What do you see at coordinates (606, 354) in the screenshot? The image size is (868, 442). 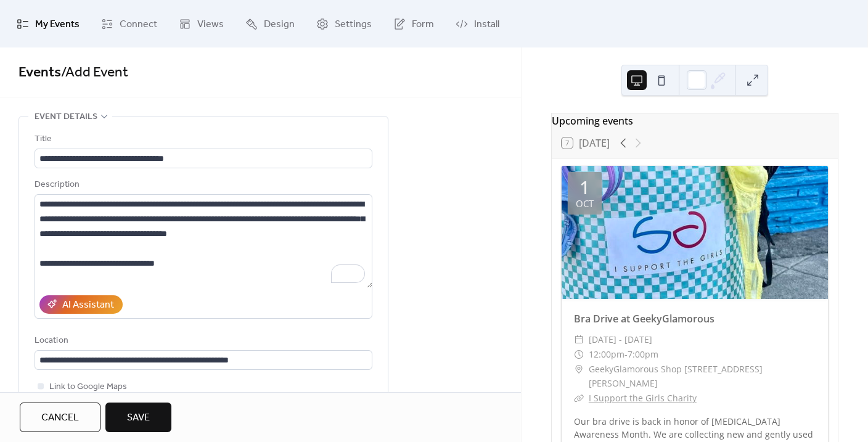 I see `span: 12:00pm` at bounding box center [606, 354].